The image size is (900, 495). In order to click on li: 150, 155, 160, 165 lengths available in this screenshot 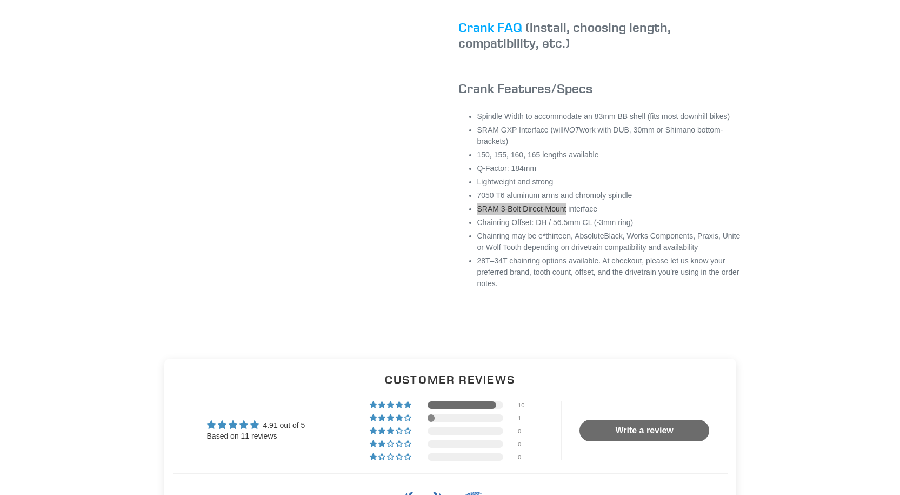, I will do `click(611, 155)`.